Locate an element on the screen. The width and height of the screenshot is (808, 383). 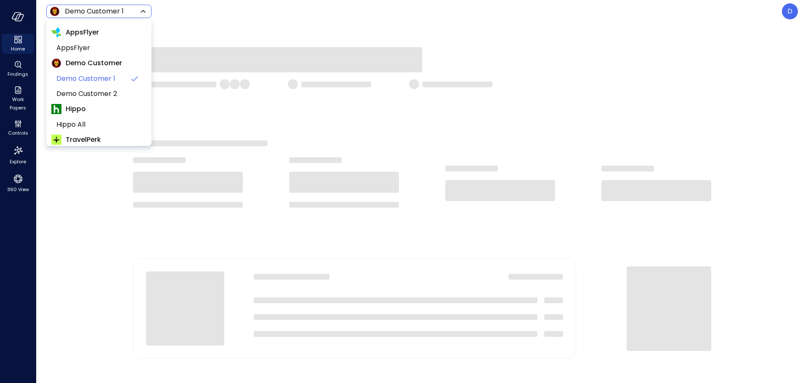
img: Demo Customer is located at coordinates (56, 63).